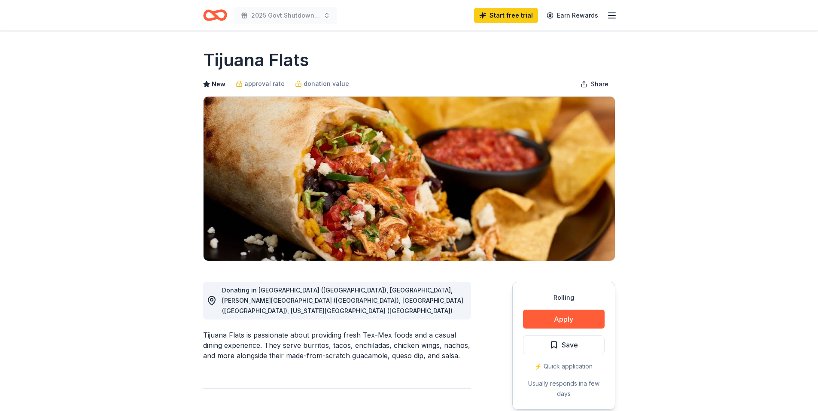  I want to click on a: Earn Rewards, so click(573, 15).